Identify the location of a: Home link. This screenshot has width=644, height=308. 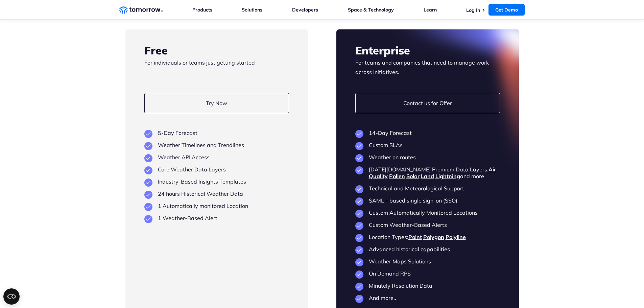
(141, 10).